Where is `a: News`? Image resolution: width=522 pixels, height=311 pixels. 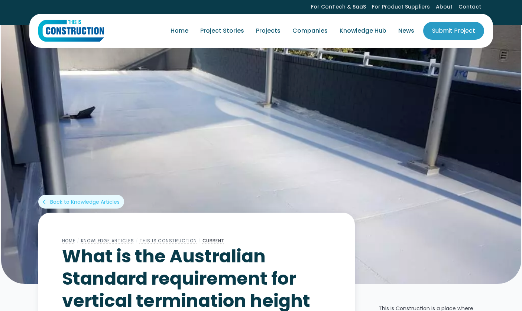 a: News is located at coordinates (406, 31).